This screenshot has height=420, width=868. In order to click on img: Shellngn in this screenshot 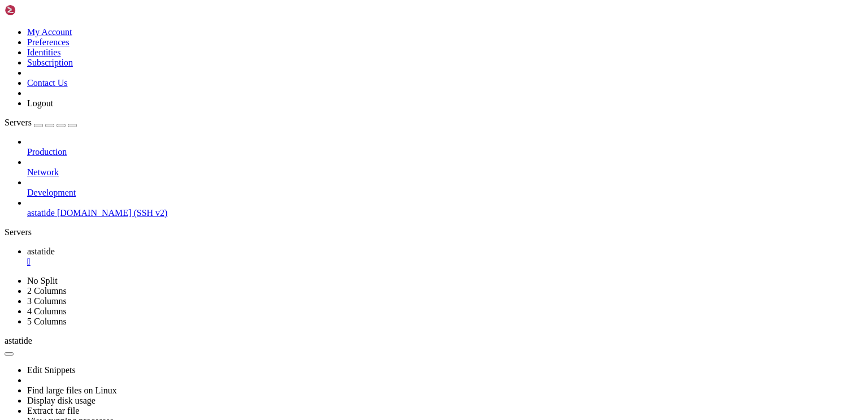, I will do `click(36, 11)`.